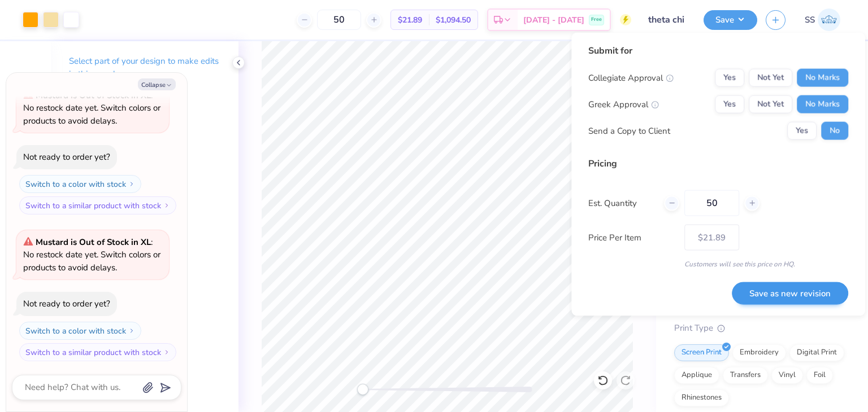  What do you see at coordinates (820, 376) in the screenshot?
I see `div: Foil` at bounding box center [820, 376].